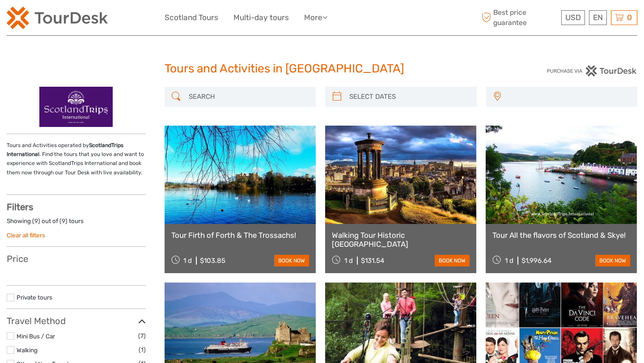 The width and height of the screenshot is (644, 363). What do you see at coordinates (142, 350) in the screenshot?
I see `span: (1)` at bounding box center [142, 350].